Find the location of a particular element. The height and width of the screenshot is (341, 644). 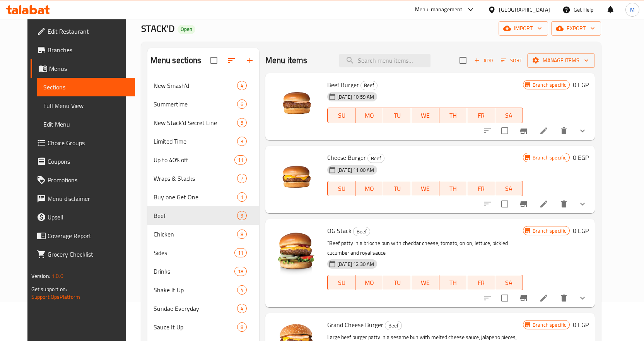

div: Wraps & Stacks7 is located at coordinates (203, 178).